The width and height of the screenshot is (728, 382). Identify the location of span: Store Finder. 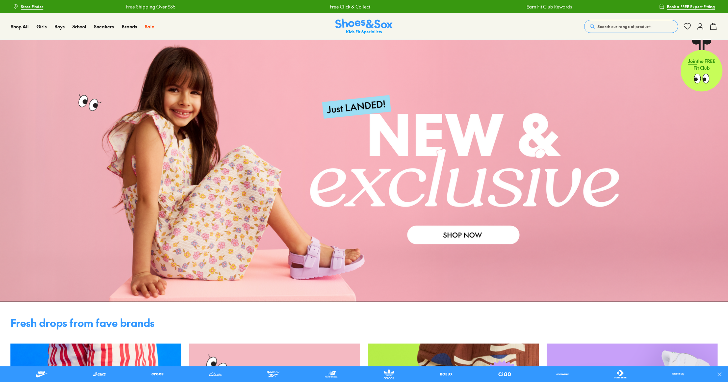
(32, 7).